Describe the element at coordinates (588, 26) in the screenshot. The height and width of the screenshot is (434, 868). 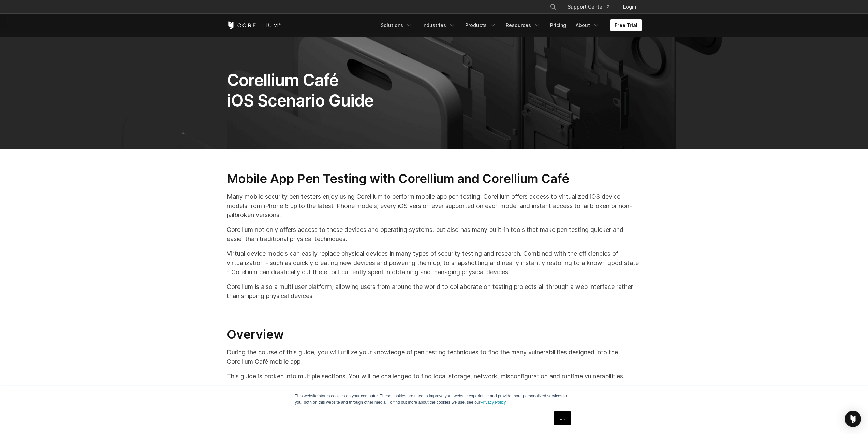
I see `a: About` at that location.